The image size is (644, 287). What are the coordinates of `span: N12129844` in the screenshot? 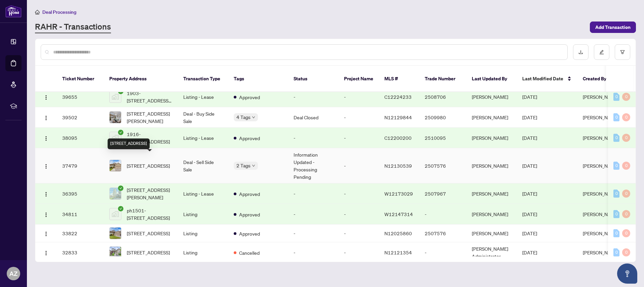 It's located at (398, 117).